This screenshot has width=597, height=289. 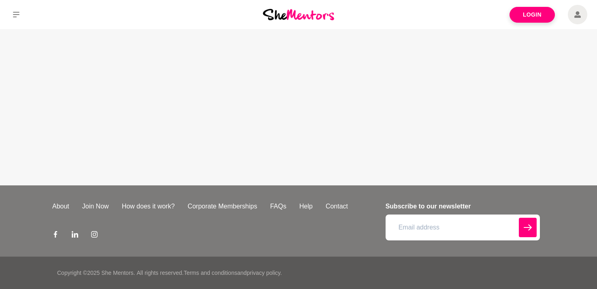 I want to click on a: Terms and conditions, so click(x=210, y=273).